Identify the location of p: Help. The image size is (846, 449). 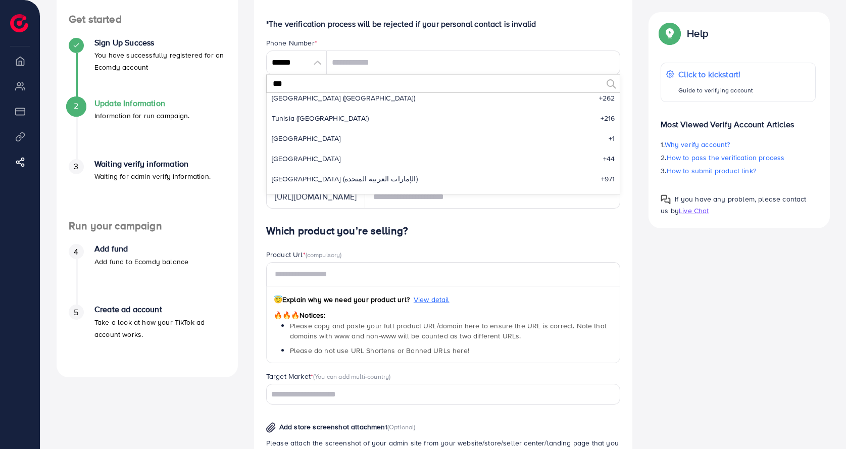
(697, 33).